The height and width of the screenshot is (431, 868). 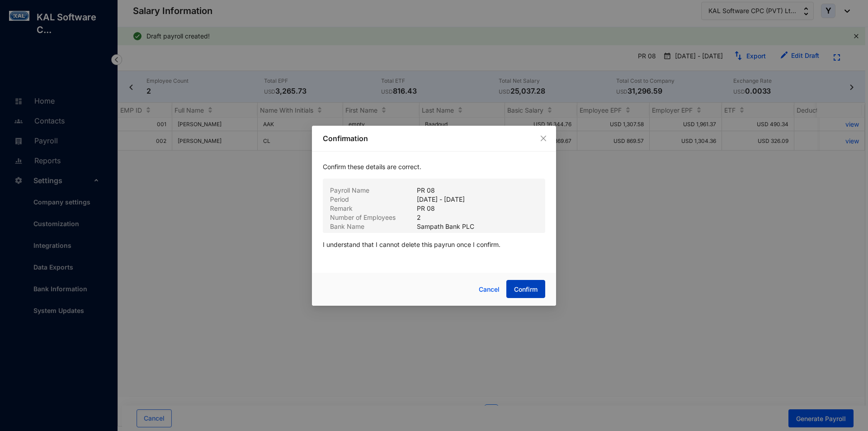 I want to click on span: Confirm, so click(x=526, y=289).